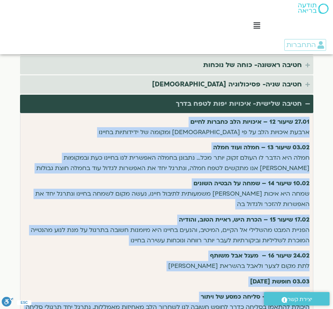 Image resolution: width=333 pixels, height=309 pixels. Describe the element at coordinates (250, 122) in the screenshot. I see `strong: 27.01 שיעור 12 – איכויות הלב כחברות לחיים` at that location.